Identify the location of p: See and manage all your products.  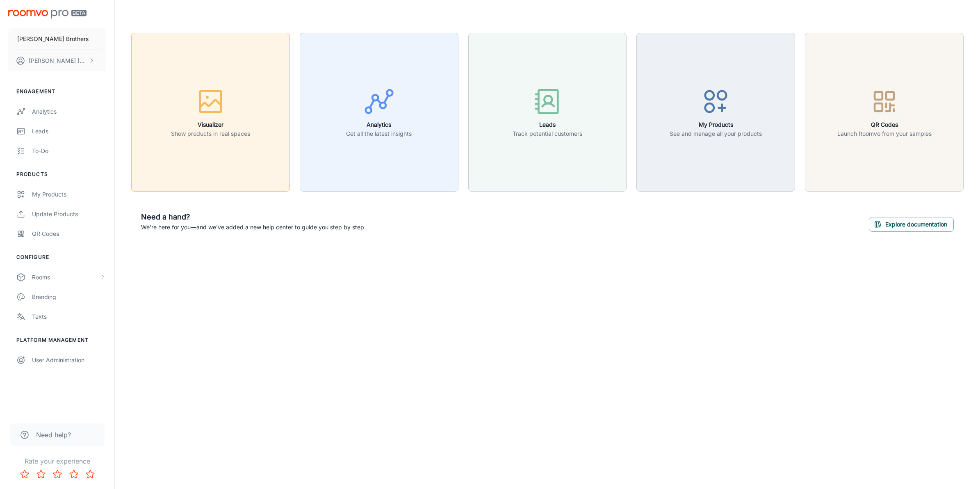
(716, 134).